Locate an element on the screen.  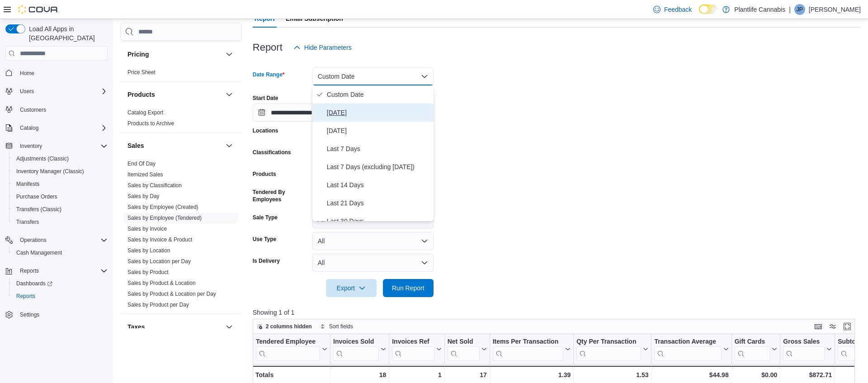
span: Sales by Invoice & Product is located at coordinates (159, 240).